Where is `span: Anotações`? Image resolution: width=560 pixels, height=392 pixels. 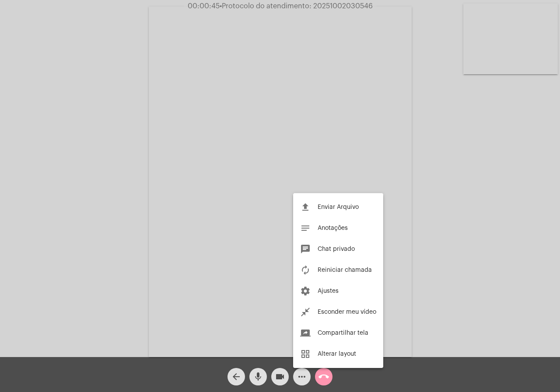 span: Anotações is located at coordinates (332, 229).